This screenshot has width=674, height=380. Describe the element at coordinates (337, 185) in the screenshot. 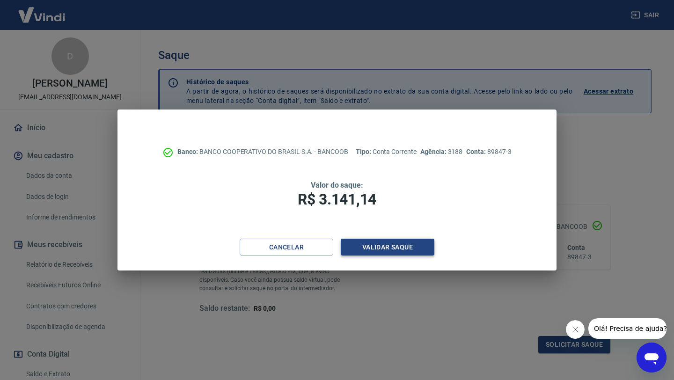

I see `span: Valor do saque:` at that location.